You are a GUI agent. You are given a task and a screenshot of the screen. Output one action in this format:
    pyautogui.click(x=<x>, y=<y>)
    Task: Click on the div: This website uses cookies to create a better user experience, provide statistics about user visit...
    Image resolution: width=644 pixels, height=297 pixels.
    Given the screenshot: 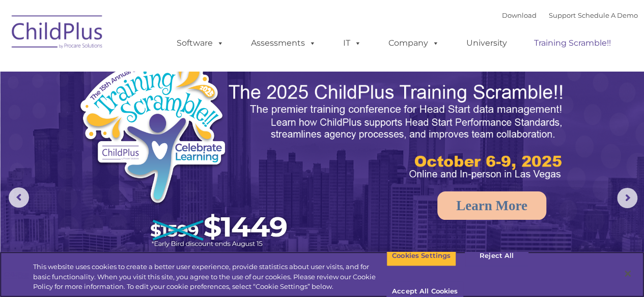 What is the action you would take?
    pyautogui.click(x=210, y=277)
    